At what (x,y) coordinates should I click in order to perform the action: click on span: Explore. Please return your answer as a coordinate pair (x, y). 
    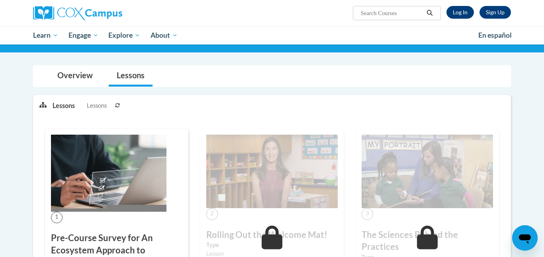
    Looking at the image, I should click on (124, 35).